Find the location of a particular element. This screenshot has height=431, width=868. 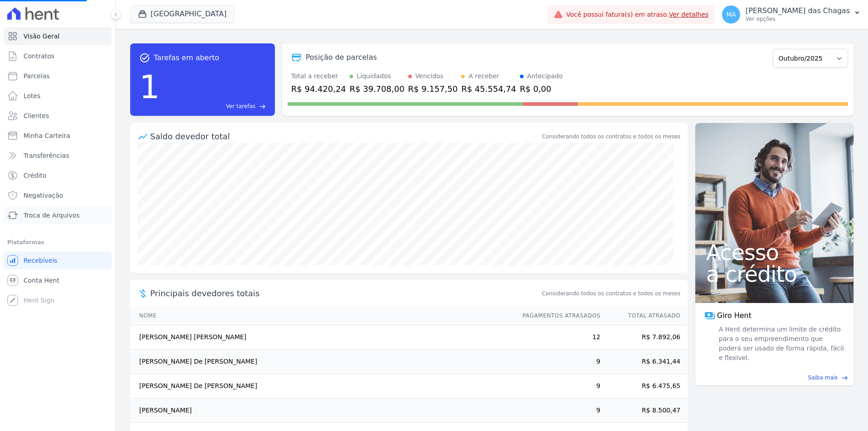

div: Liquidados is located at coordinates (374, 76).